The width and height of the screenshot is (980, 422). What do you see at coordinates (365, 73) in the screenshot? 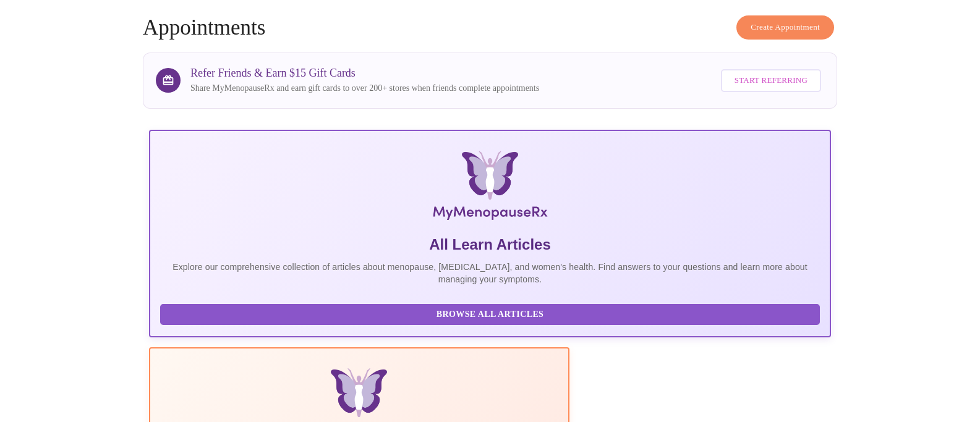
I see `h3: Refer Friends & Earn $15 Gift Cards` at bounding box center [365, 73].